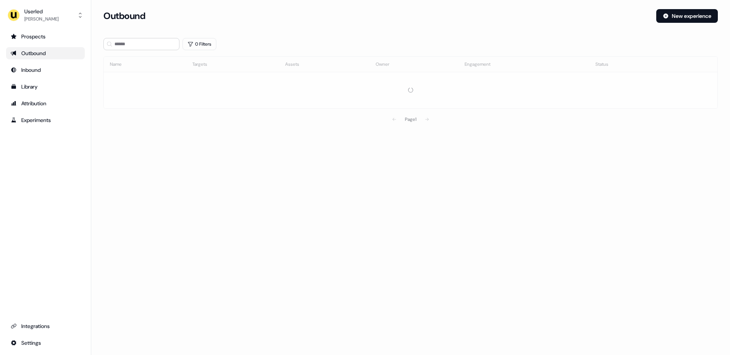 The width and height of the screenshot is (730, 355). Describe the element at coordinates (199, 44) in the screenshot. I see `button: 0 Filters` at that location.